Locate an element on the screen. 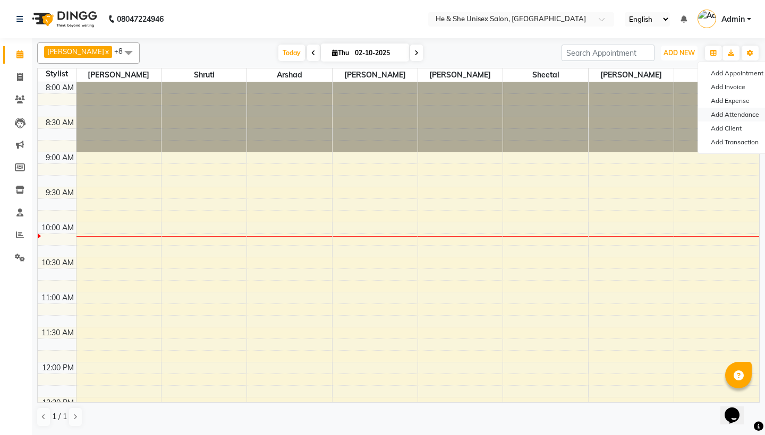  input: Search Appointment is located at coordinates (607, 53).